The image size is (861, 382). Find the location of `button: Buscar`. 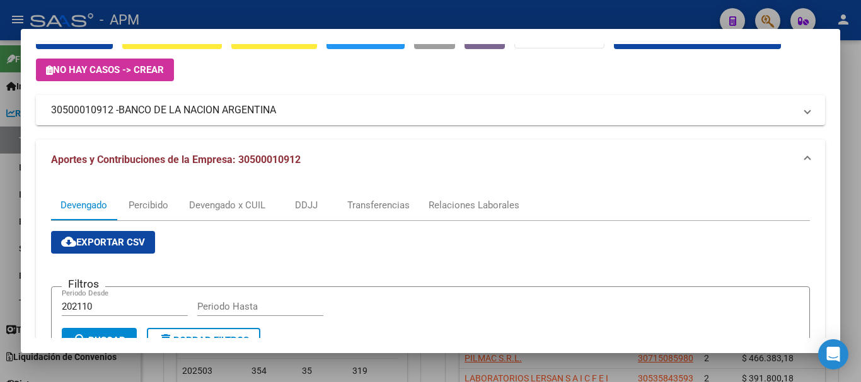

button: Buscar is located at coordinates (99, 341).